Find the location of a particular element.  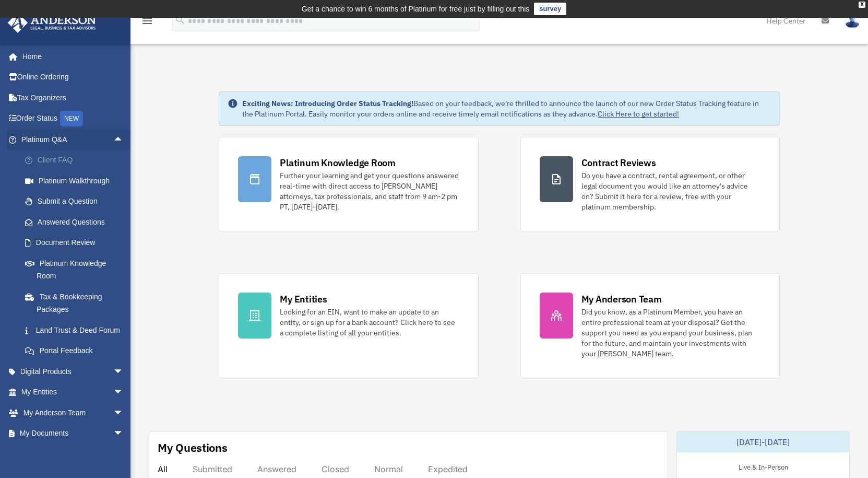

span: arrow_drop_up is located at coordinates (124, 139).